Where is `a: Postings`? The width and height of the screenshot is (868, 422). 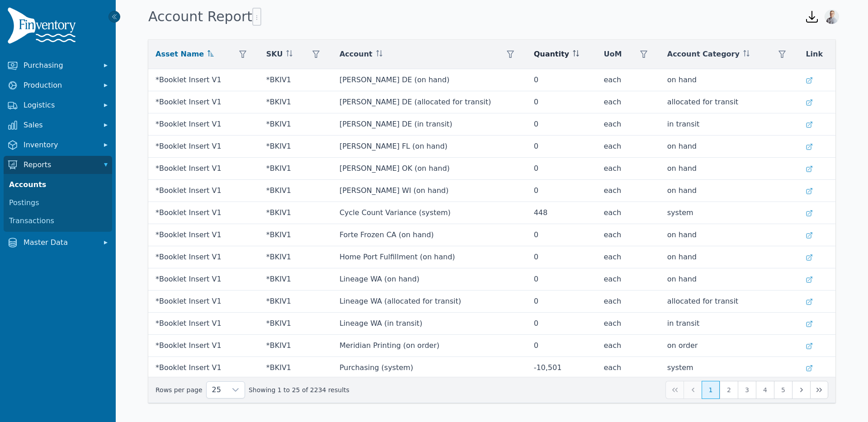 a: Postings is located at coordinates (58, 203).